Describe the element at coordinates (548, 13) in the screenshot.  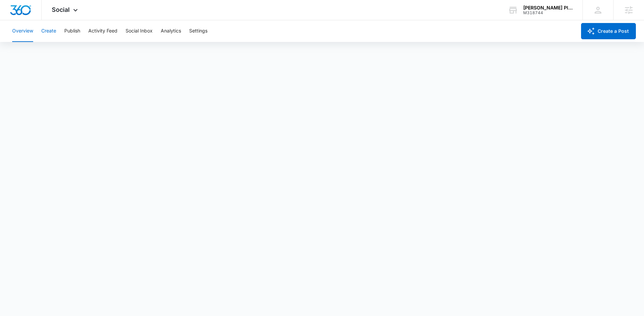
I see `div: account id` at that location.